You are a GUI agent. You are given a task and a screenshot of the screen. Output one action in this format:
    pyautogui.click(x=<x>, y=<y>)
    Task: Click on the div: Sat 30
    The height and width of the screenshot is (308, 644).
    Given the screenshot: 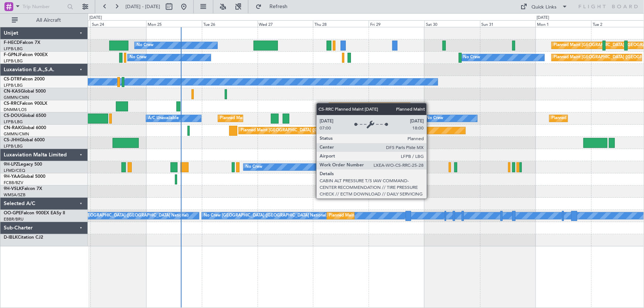 What is the action you would take?
    pyautogui.click(x=452, y=23)
    